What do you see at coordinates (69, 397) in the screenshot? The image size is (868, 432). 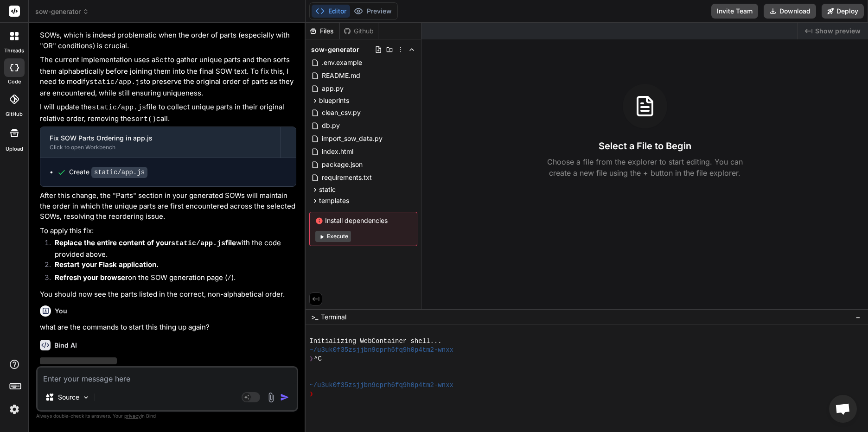 I see `p: Source` at bounding box center [69, 397].